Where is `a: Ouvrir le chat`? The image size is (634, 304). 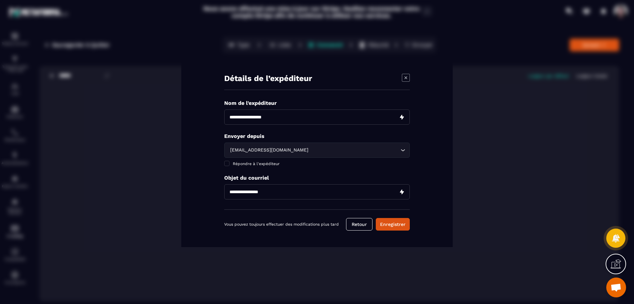 a: Ouvrir le chat is located at coordinates (617, 287).